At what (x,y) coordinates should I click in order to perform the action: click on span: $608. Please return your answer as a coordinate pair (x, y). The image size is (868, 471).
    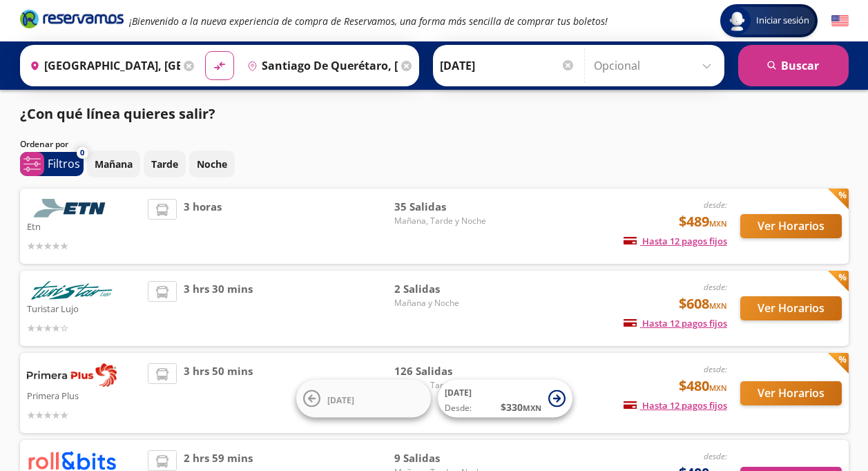
    Looking at the image, I should click on (703, 304).